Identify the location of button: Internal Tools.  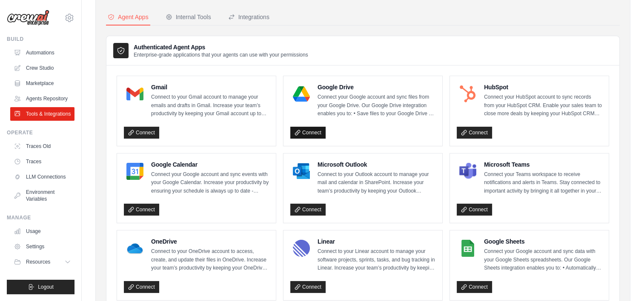
(188, 18).